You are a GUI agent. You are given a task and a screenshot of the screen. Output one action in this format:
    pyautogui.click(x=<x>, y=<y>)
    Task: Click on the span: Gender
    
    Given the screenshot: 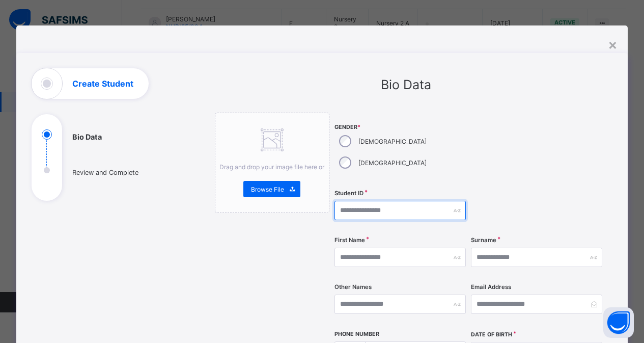 What is the action you would take?
    pyautogui.click(x=400, y=127)
    